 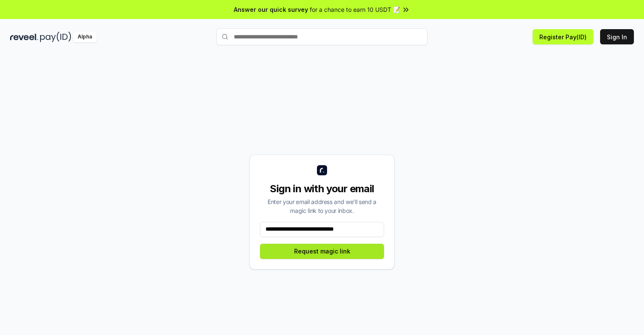 I want to click on button: Sign In, so click(x=617, y=37).